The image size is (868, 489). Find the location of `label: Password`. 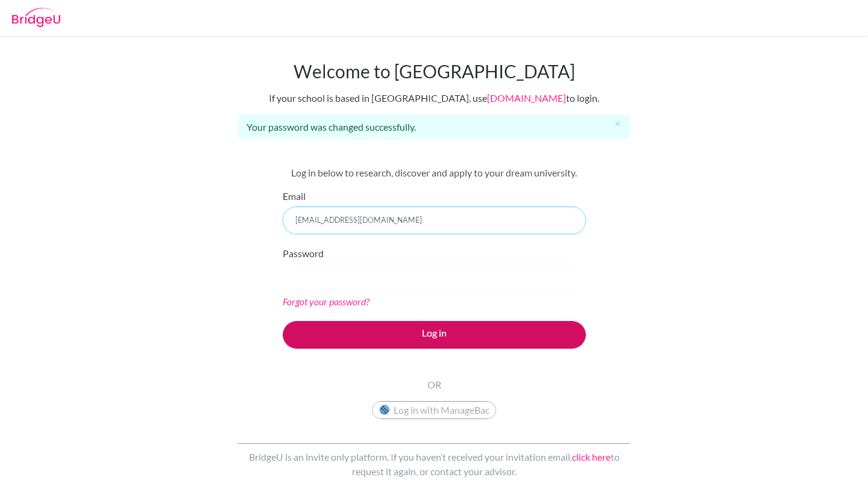

label: Password is located at coordinates (304, 253).